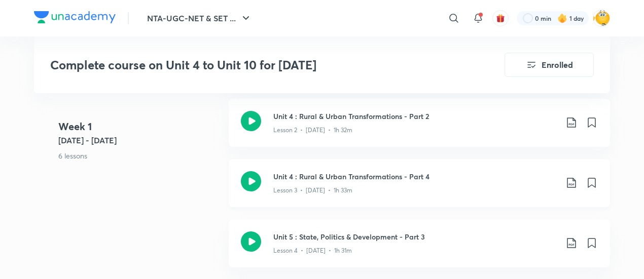 This screenshot has width=644, height=279. What do you see at coordinates (416, 237) in the screenshot?
I see `h3: Unit 5 : State, Politics & Development - Part 3` at bounding box center [416, 237].